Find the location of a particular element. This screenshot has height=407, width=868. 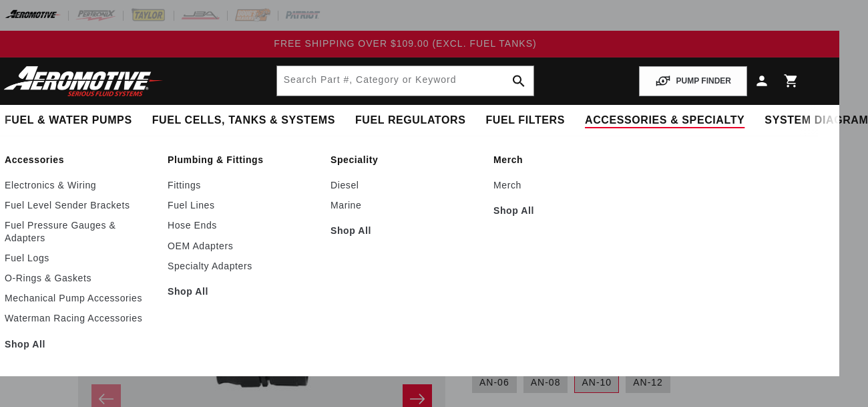

summary: Accessories & Specialty is located at coordinates (664, 120).